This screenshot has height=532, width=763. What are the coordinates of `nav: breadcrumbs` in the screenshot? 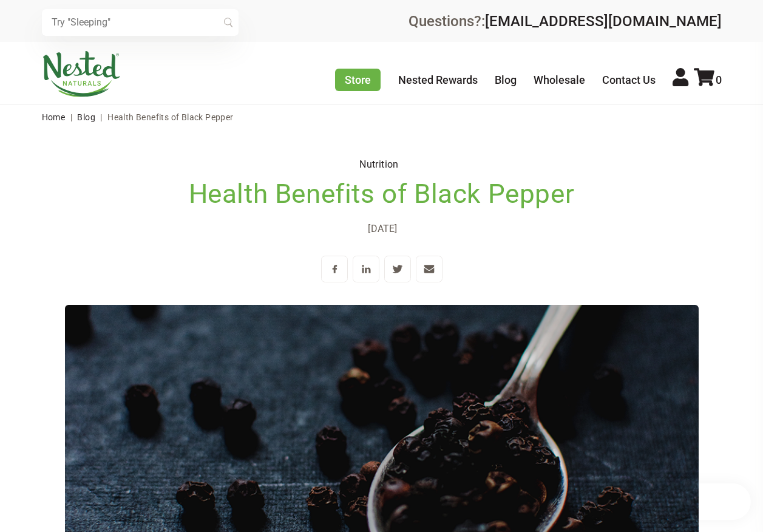 It's located at (382, 118).